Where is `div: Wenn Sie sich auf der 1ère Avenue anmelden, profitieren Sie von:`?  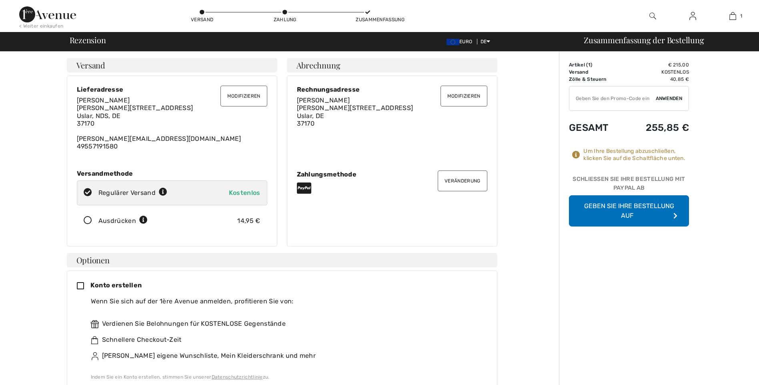 div: Wenn Sie sich auf der 1ère Avenue anmelden, profitieren Sie von: is located at coordinates (286, 301).